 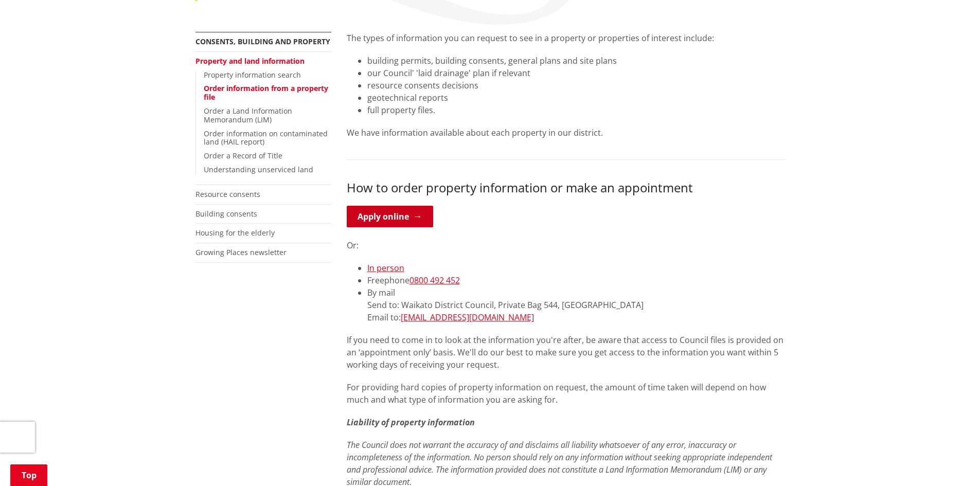 I want to click on a: Order information on contaminated land (HAIL report), so click(x=266, y=138).